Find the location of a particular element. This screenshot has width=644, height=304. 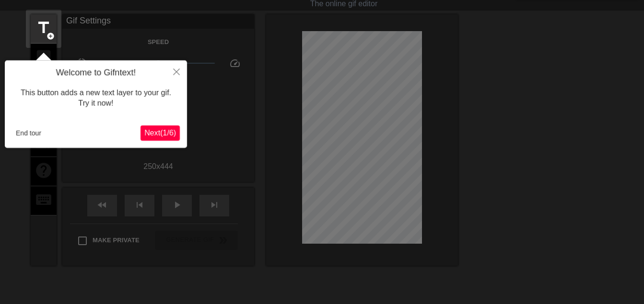

h4: Welcome to Gifntext! is located at coordinates (96, 73).